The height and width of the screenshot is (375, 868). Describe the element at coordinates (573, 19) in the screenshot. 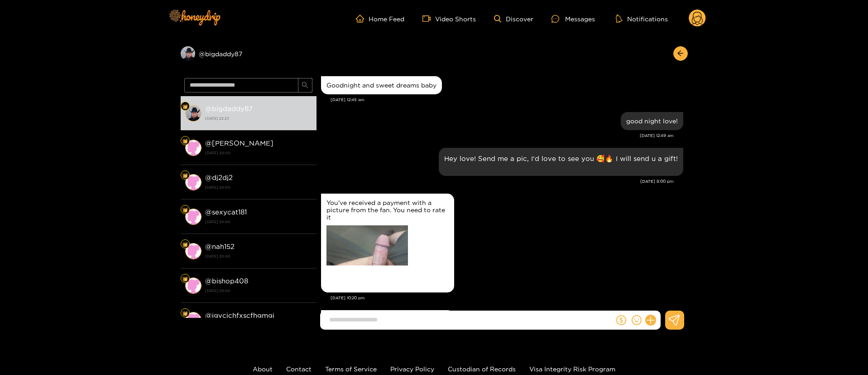

I see `div: Messages` at that location.